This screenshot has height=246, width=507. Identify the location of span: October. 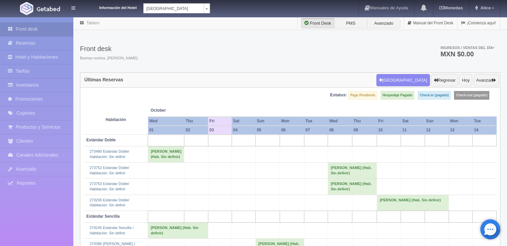
(178, 110).